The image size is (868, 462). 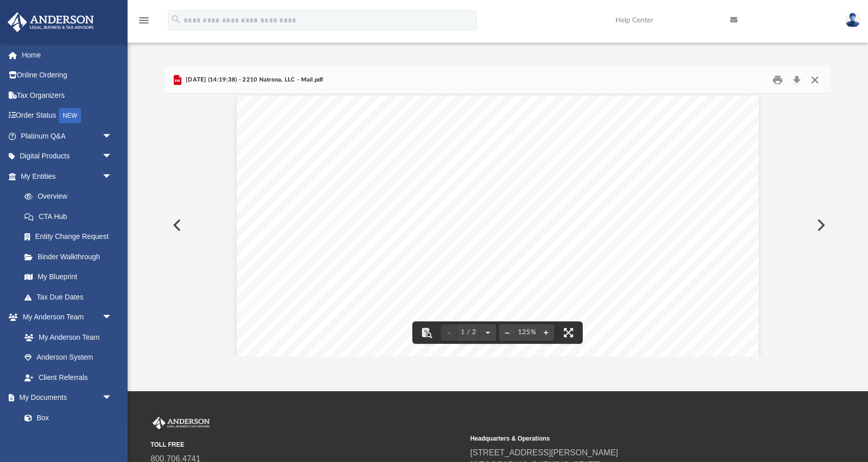 I want to click on div: Preview, so click(x=498, y=212).